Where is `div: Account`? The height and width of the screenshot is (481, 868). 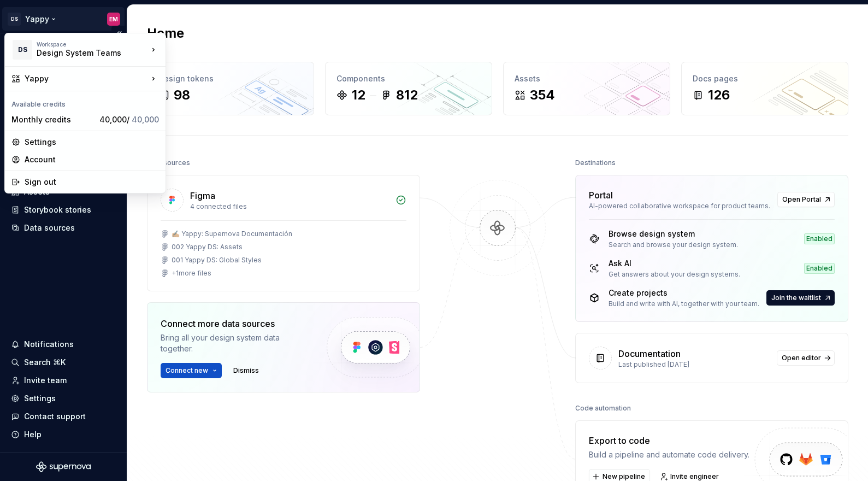
div: Account is located at coordinates (92, 159).